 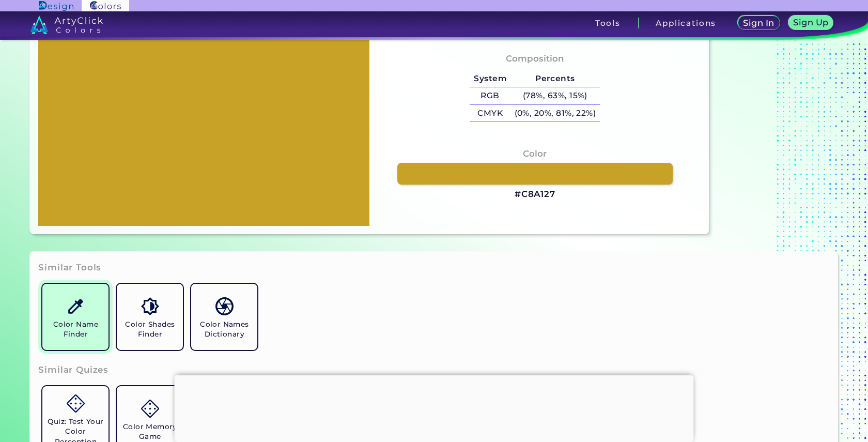 What do you see at coordinates (608, 23) in the screenshot?
I see `h3: Tools` at bounding box center [608, 23].